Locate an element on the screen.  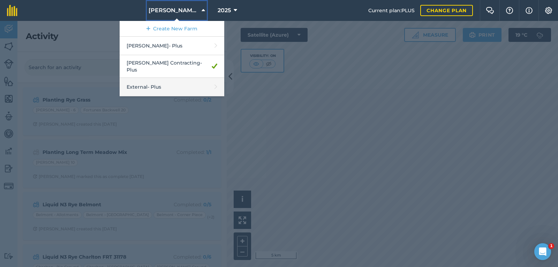
a: Create New Farm is located at coordinates (172, 29).